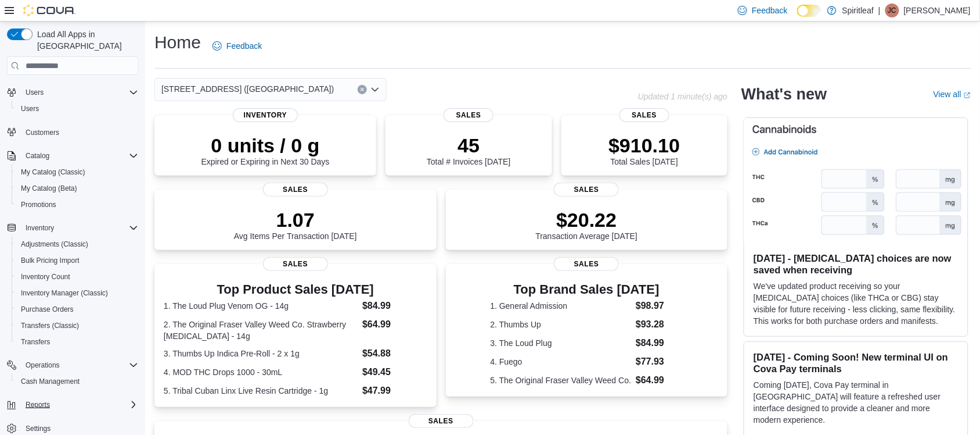  I want to click on dt: 4. MOD THC Drops 1000 - 30mL, so click(261, 372).